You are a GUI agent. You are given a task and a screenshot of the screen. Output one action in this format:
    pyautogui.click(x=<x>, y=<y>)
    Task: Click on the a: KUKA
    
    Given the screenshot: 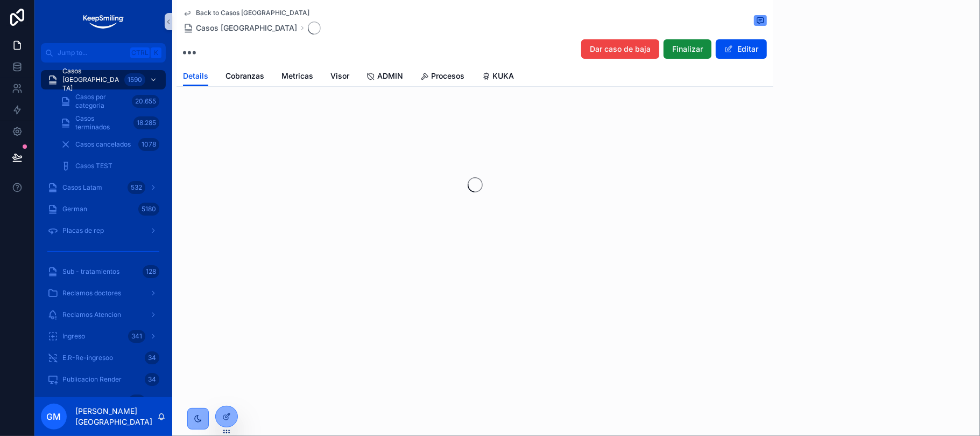 What is the action you would take?
    pyautogui.click(x=498, y=77)
    